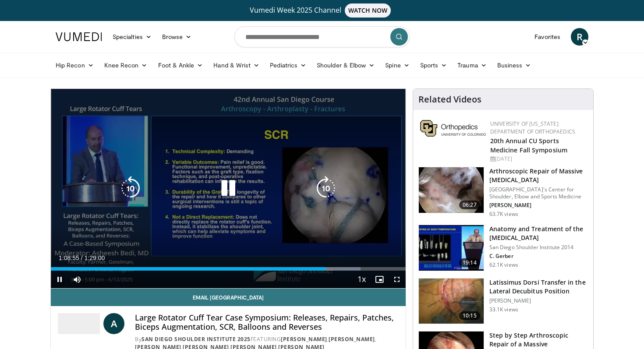  I want to click on a: 20th Annual CU Sports Medicine Fall Symposium, so click(529, 145).